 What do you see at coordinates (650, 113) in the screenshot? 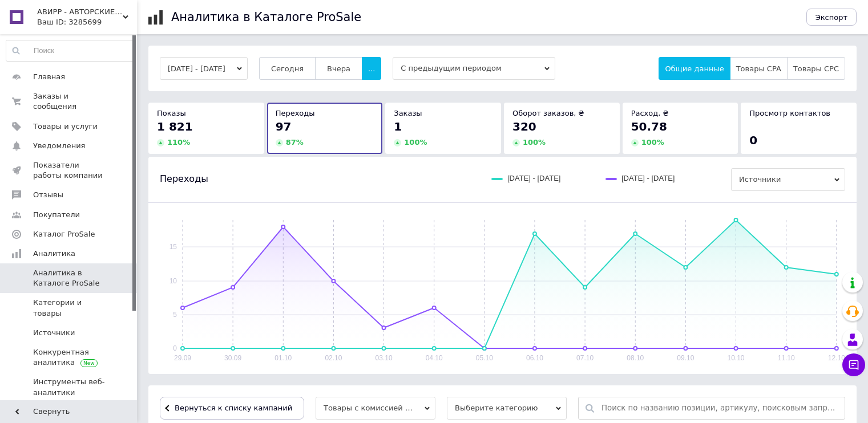
I see `span: Расход, ₴` at bounding box center [650, 113].